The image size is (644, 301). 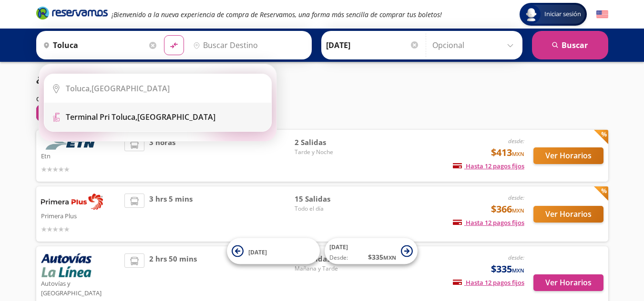 I want to click on span: 2 Salidas, so click(x=328, y=142).